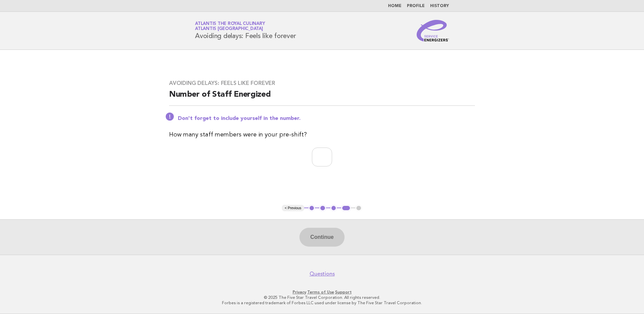 The width and height of the screenshot is (644, 314). What do you see at coordinates (346, 208) in the screenshot?
I see `button: 4` at bounding box center [346, 208].